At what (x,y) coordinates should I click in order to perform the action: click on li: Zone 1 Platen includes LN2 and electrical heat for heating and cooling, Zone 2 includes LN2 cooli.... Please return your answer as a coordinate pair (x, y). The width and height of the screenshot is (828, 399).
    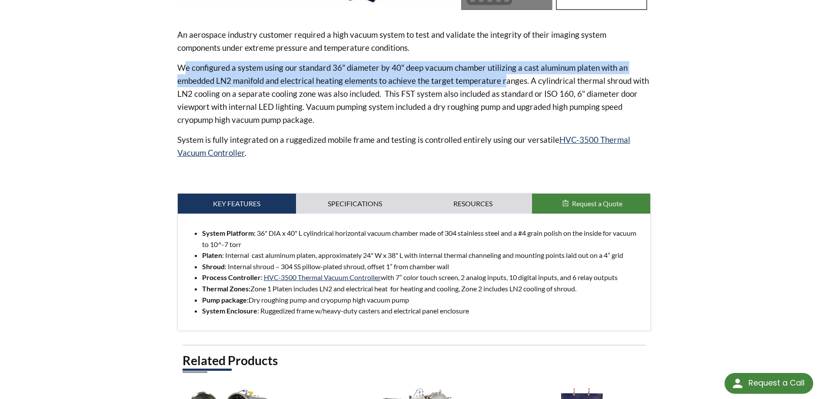
    Looking at the image, I should click on (423, 289).